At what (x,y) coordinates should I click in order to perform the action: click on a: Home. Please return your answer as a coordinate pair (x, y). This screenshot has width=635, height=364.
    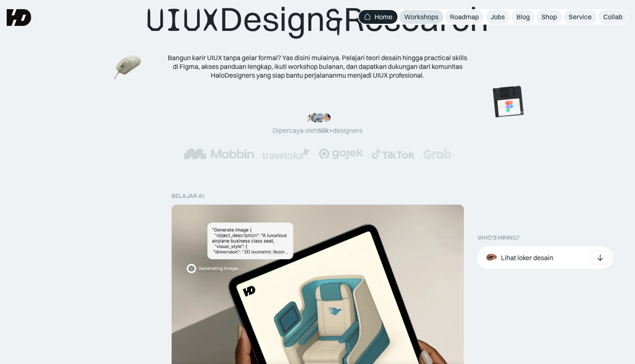
    Looking at the image, I should click on (378, 17).